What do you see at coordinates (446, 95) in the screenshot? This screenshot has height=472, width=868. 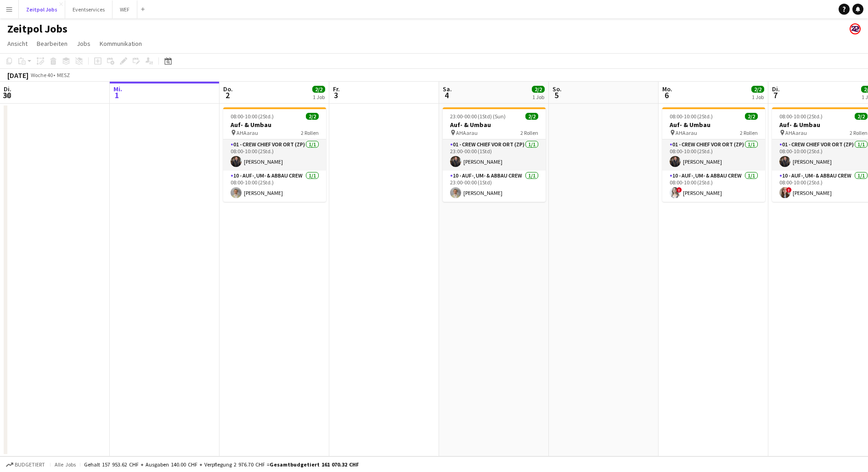 I see `span: 4` at bounding box center [446, 95].